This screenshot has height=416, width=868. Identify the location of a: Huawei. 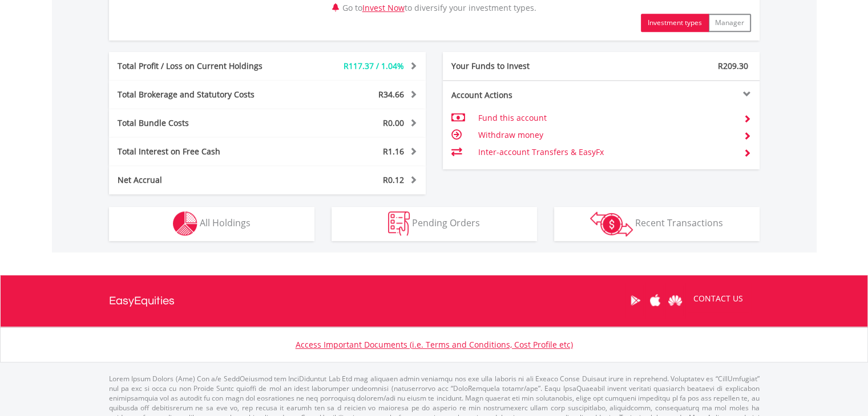
(675, 300).